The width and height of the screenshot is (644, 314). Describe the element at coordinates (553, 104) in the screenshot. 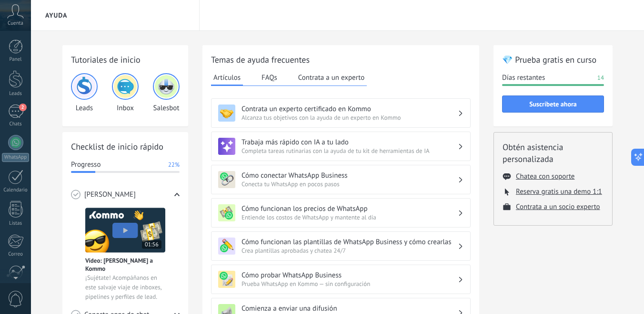

I see `span: Suscríbete ahora` at that location.